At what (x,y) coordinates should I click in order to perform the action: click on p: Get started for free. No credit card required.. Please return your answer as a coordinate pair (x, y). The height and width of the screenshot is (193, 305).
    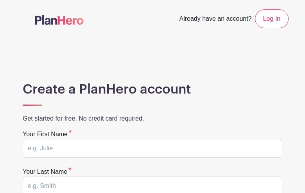
    Looking at the image, I should click on (152, 118).